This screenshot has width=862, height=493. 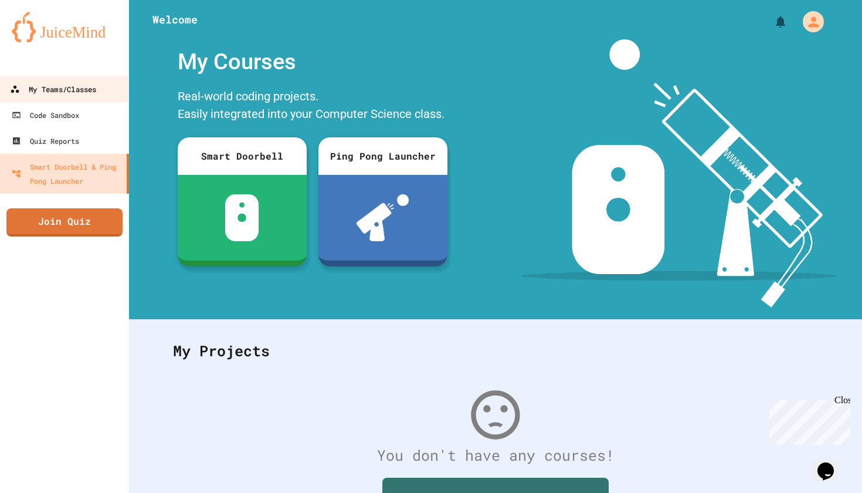 What do you see at coordinates (43, 39) in the screenshot?
I see `div: Chat with us now!Close` at bounding box center [43, 39].